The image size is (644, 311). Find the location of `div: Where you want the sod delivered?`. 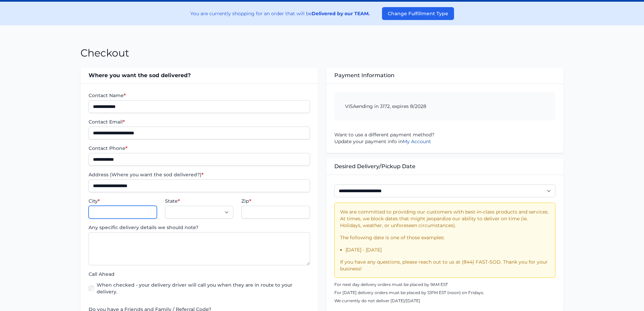

div: Where you want the sod delivered? is located at coordinates (199, 76).